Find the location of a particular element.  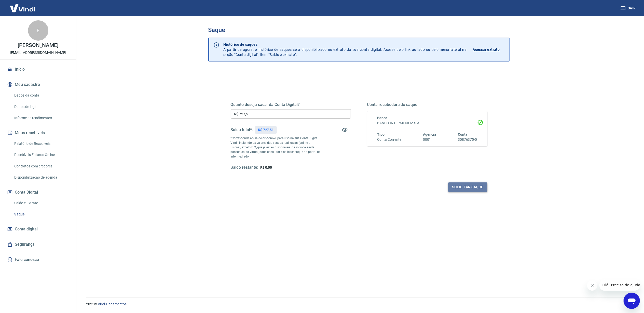

div: Domínio is located at coordinates (33, 32).